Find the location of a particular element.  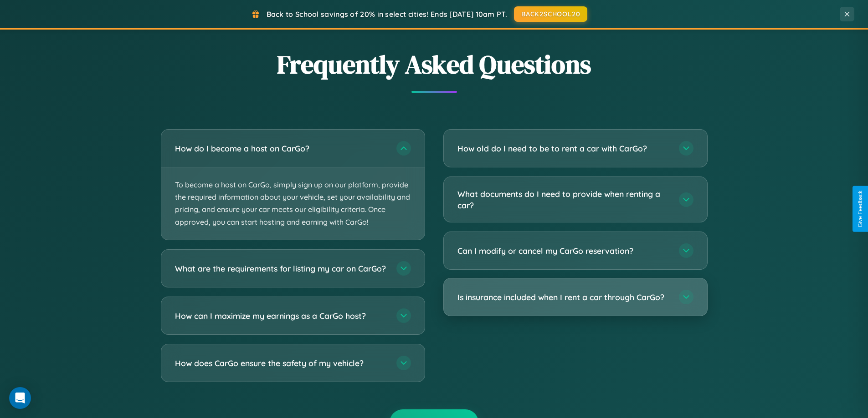

p: To become a host on CarGo, simply sign up on our platform, provide the required information about... is located at coordinates (293, 203).